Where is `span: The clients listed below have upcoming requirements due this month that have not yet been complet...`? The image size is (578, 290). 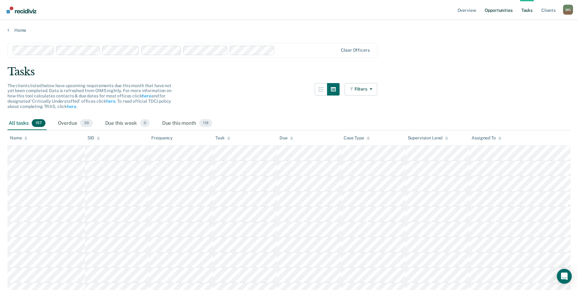
span: The clients listed below have upcoming requirements due this month that have not yet been complet... is located at coordinates (89, 96).